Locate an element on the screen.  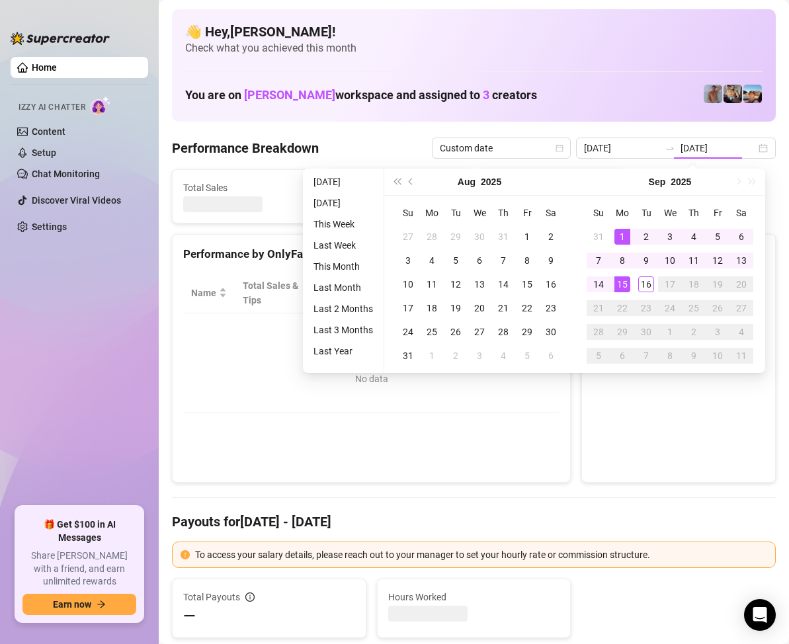
span: Izzy AI Chatter is located at coordinates (52, 107).